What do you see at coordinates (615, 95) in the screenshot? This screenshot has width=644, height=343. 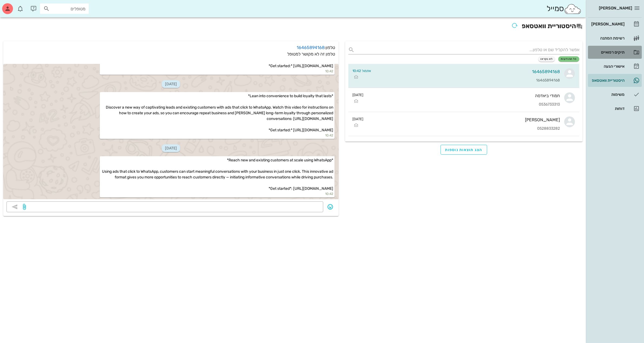 I see `a: משימות` at bounding box center [615, 95].